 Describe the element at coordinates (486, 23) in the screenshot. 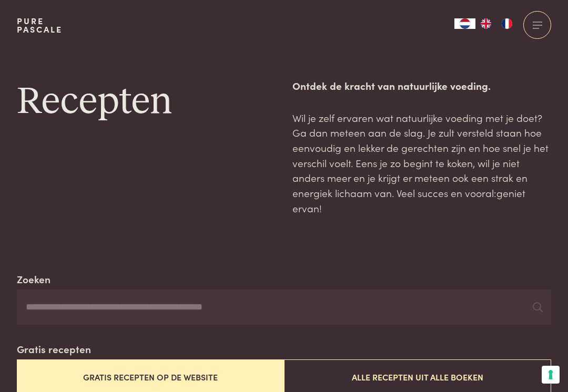

I see `aside: Language selected: Nederlands` at that location.